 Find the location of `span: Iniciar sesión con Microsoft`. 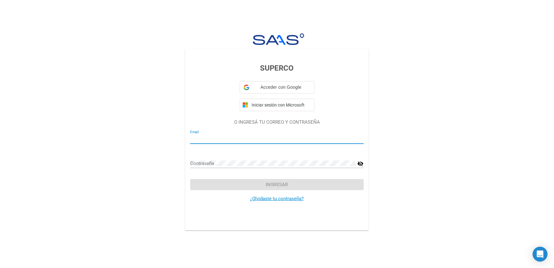

span: Iniciar sesión con Microsoft is located at coordinates (281, 105).